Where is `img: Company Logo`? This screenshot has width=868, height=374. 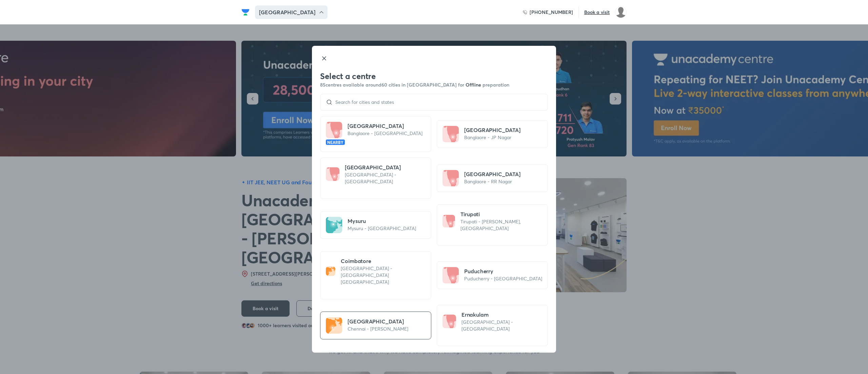 img: Company Logo is located at coordinates (245, 12).